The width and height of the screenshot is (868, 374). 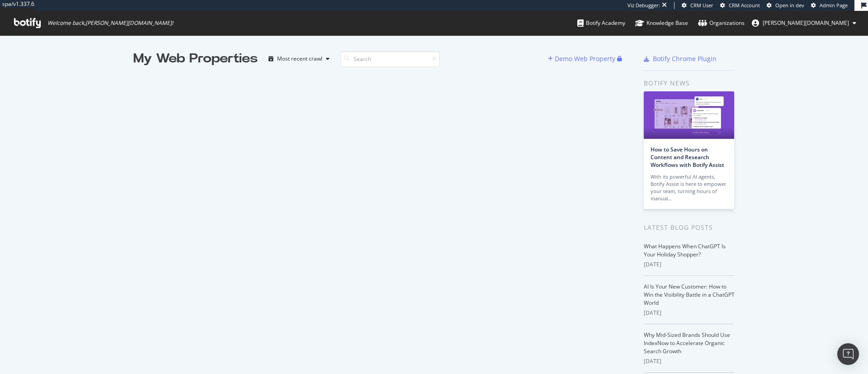 What do you see at coordinates (806, 23) in the screenshot?
I see `span: jenny.ren` at bounding box center [806, 23].